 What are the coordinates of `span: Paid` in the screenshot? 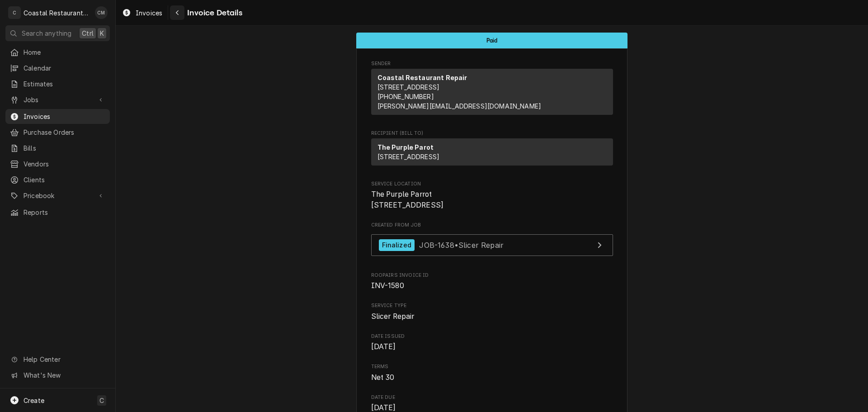 It's located at (492, 40).